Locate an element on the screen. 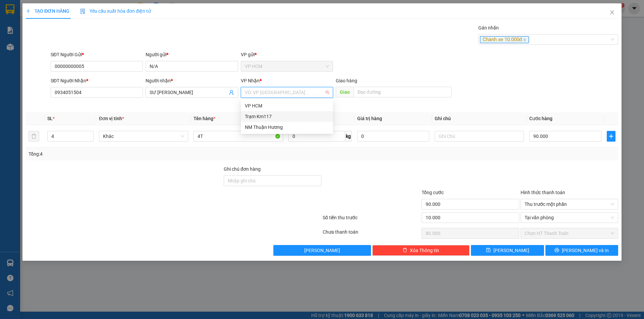 Image resolution: width=644 pixels, height=319 pixels. label: Ghi chú đơn hàng is located at coordinates (242, 169).